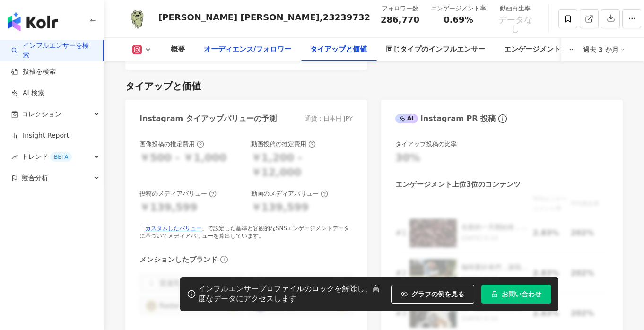 This screenshot has height=330, width=644. Describe the element at coordinates (522, 294) in the screenshot. I see `span: お問い合わせ` at that location.